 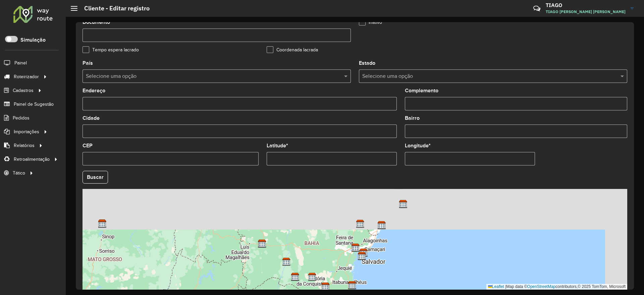 What do you see at coordinates (111, 50) in the screenshot?
I see `label: Tempo espera lacrado` at bounding box center [111, 50].